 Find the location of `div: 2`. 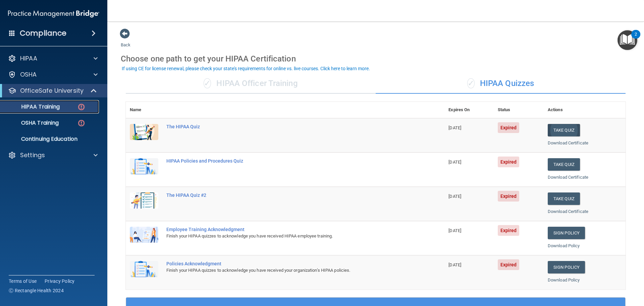

div: 2 is located at coordinates (635, 38).